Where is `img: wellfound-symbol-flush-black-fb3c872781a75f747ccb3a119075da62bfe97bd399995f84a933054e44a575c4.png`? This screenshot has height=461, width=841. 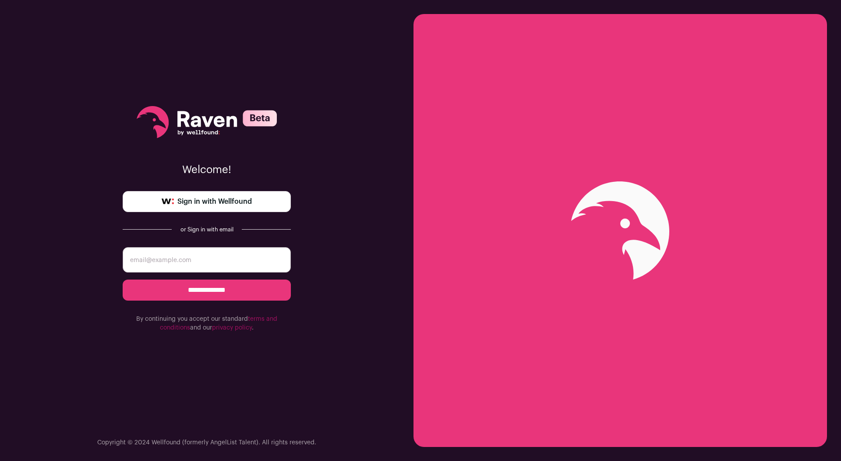 img: wellfound-symbol-flush-black-fb3c872781a75f747ccb3a119075da62bfe97bd399995f84a933054e44a575c4.png is located at coordinates (168, 201).